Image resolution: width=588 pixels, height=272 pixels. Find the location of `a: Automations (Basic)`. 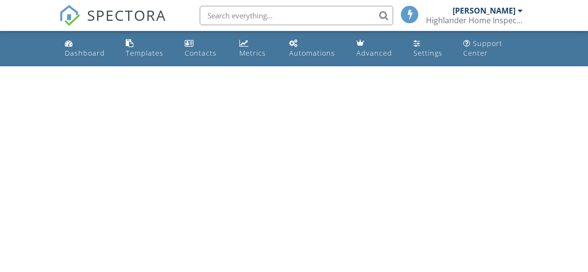

a: Automations (Basic) is located at coordinates (315, 48).